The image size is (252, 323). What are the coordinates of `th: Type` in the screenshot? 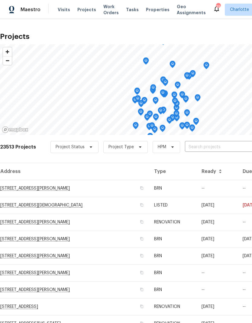 It's located at (173, 171).